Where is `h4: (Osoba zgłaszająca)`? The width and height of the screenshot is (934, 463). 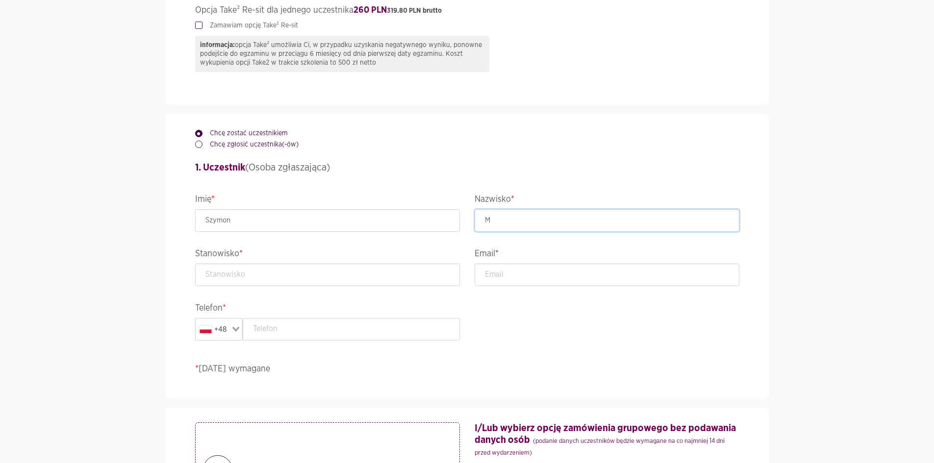 h4: (Osoba zgłaszająca) is located at coordinates (467, 168).